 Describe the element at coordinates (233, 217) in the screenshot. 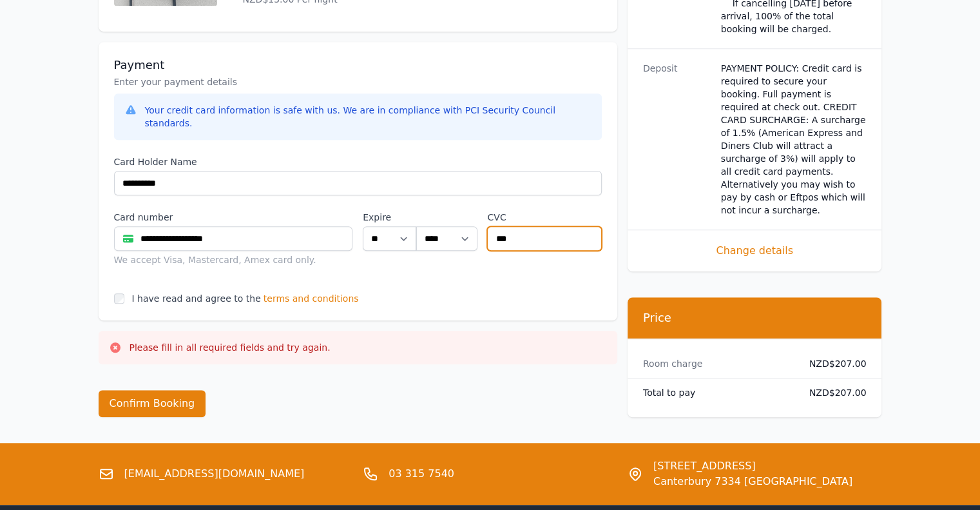

I see `label: Card number` at that location.